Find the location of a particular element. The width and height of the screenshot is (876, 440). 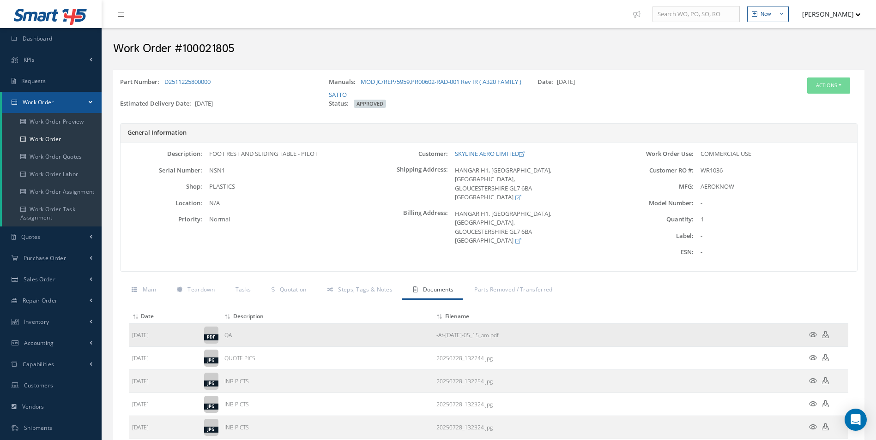

a: Work Order Assignment is located at coordinates (52, 192).